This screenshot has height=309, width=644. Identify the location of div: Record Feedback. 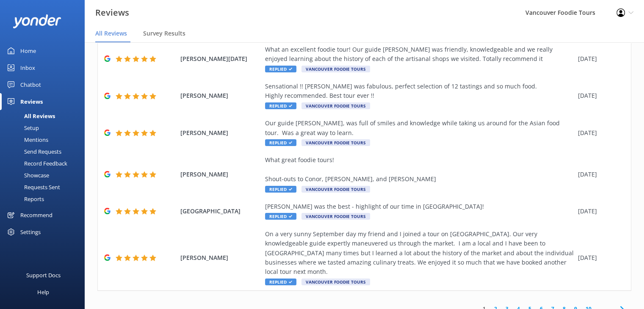
(36, 163).